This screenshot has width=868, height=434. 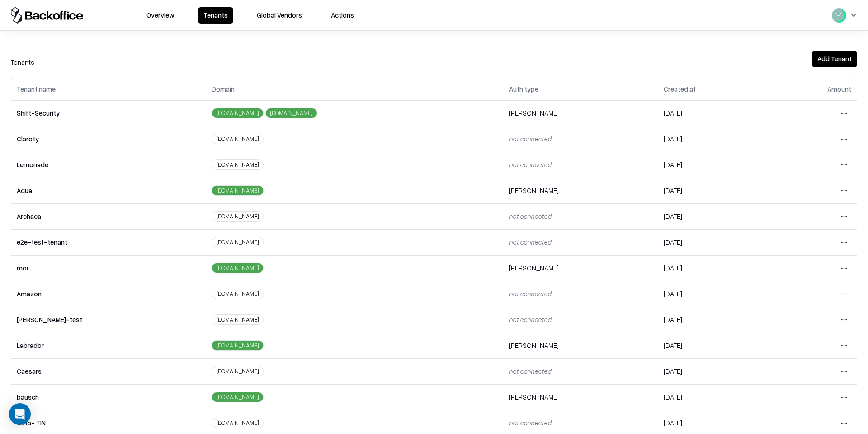 What do you see at coordinates (834, 59) in the screenshot?
I see `button: Add Tenant` at bounding box center [834, 59].